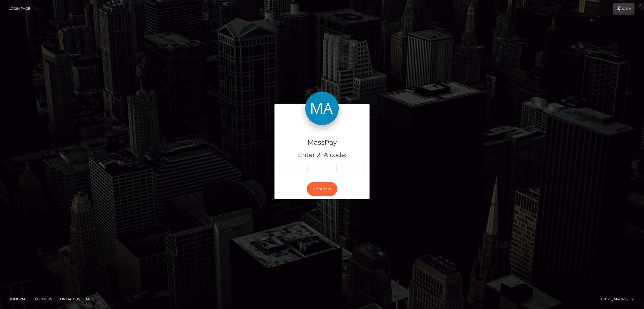 The height and width of the screenshot is (309, 644). What do you see at coordinates (620, 299) in the screenshot?
I see `div: © 2025 , MassPay Inc.` at bounding box center [620, 299].